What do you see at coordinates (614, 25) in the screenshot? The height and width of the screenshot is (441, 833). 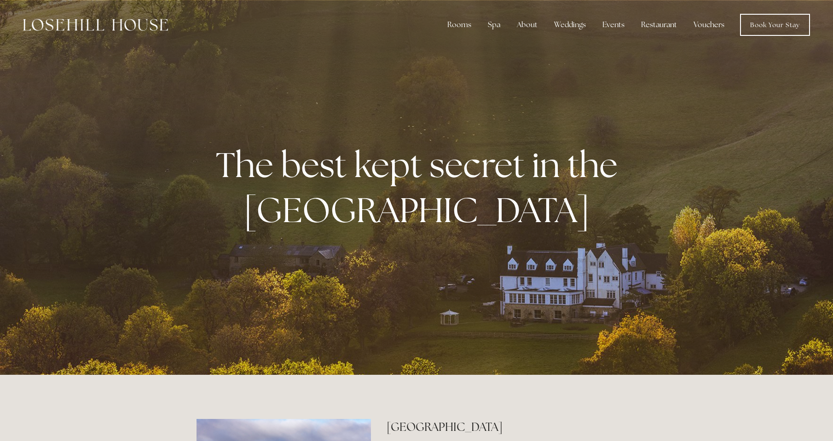 I see `div: Events` at bounding box center [614, 25].